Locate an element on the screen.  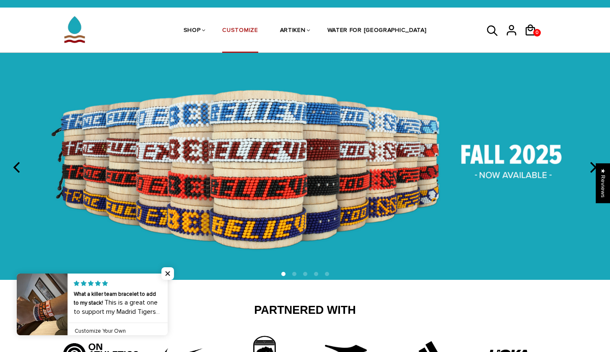
a: SHOP is located at coordinates (192, 31).